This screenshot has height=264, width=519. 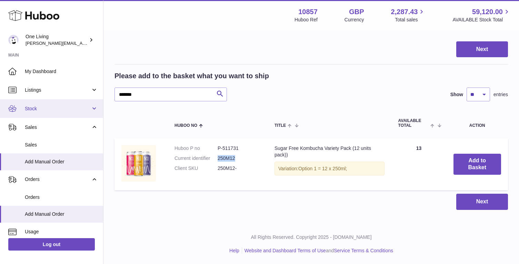 I want to click on a: Help, so click(x=234, y=251).